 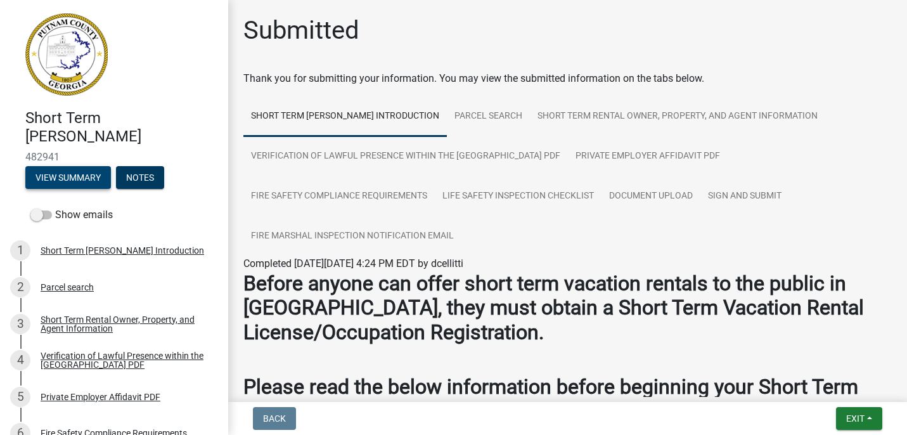 What do you see at coordinates (68, 177) in the screenshot?
I see `button: View Summary` at bounding box center [68, 177].